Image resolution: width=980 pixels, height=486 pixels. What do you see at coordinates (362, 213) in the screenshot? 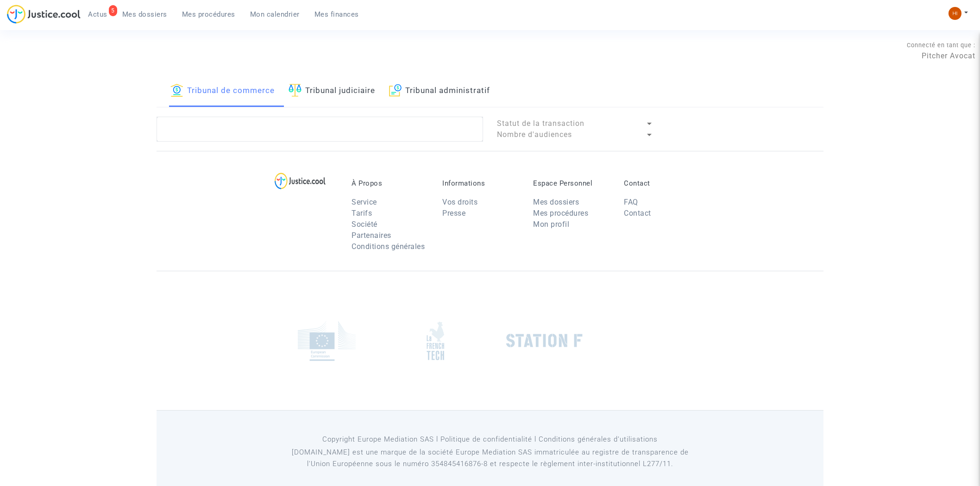
I see `a: Tarifs` at bounding box center [362, 213].